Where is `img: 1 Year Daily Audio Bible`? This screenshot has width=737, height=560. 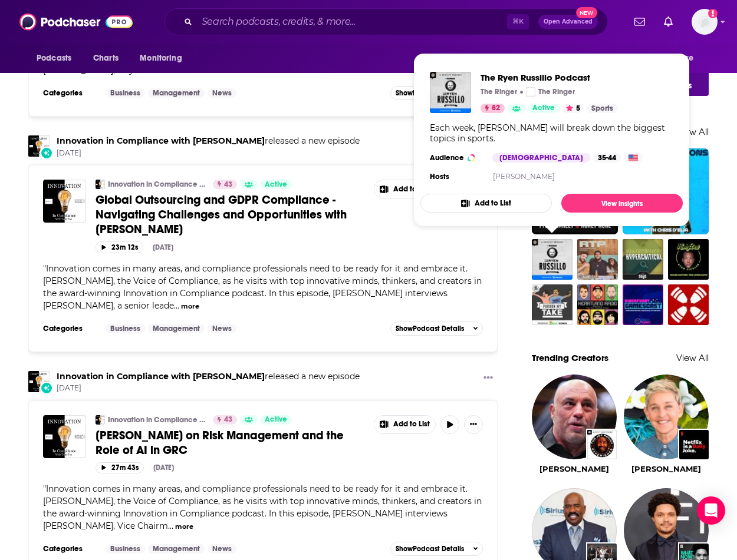
img: 1 Year Daily Audio Bible is located at coordinates (688, 305).